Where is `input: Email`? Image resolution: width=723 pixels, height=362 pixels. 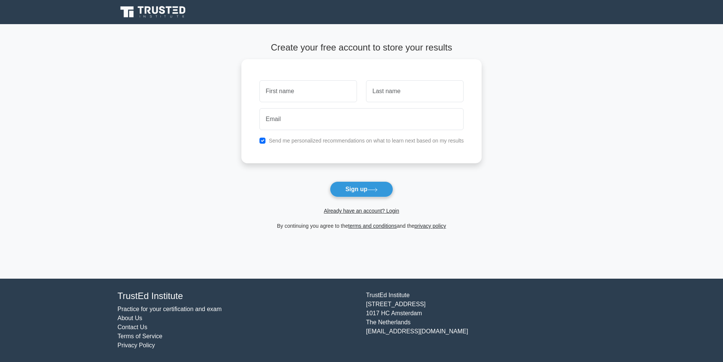
input: Email is located at coordinates (362, 119).